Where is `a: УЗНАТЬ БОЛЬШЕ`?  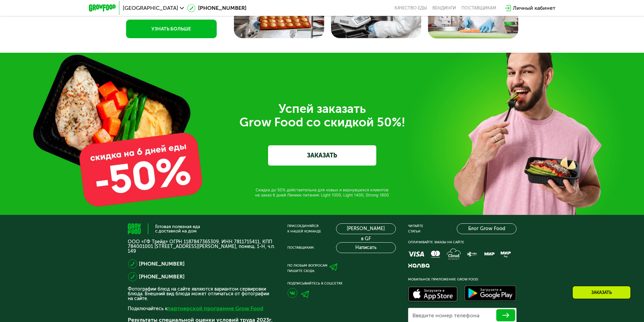
a: УЗНАТЬ БОЛЬШЕ is located at coordinates (171, 29).